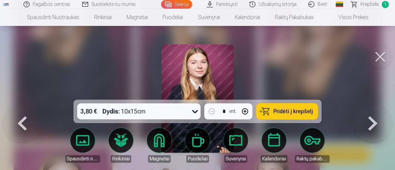 This screenshot has width=395, height=170. What do you see at coordinates (385, 4) in the screenshot?
I see `span: 1` at bounding box center [385, 4].